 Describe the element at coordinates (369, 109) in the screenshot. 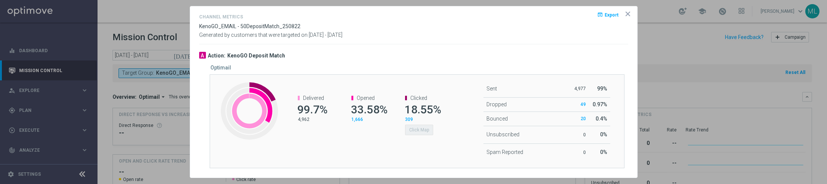

I see `span: 33.58%` at that location.